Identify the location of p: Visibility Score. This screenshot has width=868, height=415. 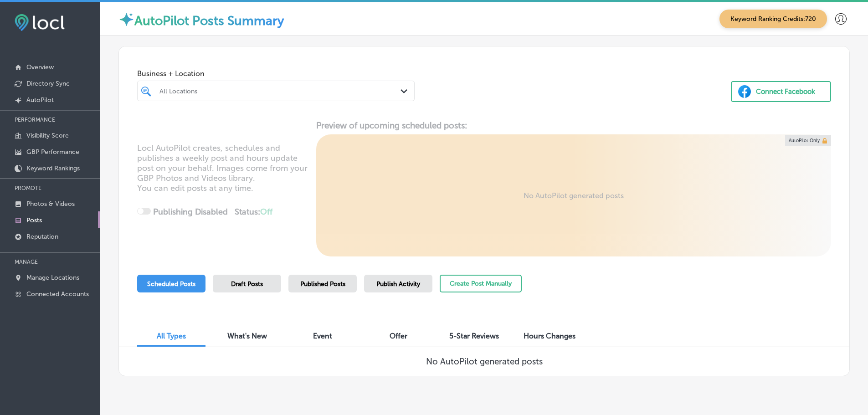
(48, 135).